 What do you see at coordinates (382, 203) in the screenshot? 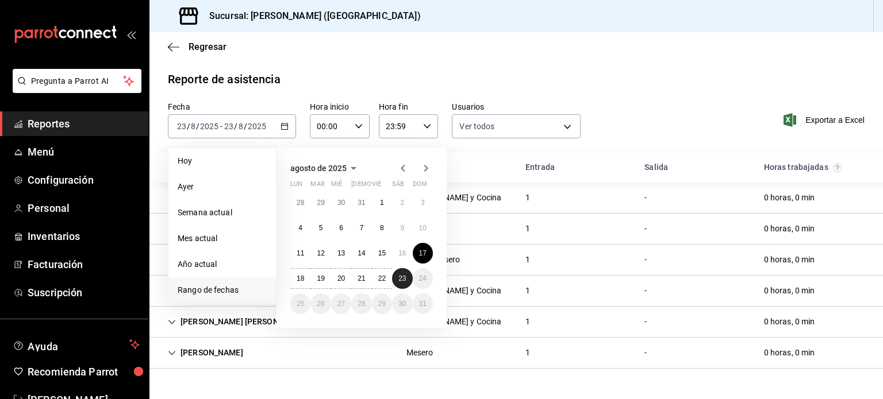
I see `abbr: 1 de agosto de 2025` at bounding box center [382, 203].